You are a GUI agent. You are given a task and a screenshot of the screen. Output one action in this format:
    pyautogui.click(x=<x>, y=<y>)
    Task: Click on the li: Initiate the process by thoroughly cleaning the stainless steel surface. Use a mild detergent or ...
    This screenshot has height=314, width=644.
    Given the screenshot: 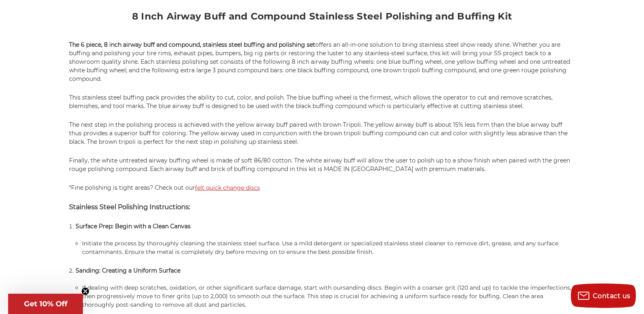 What is the action you would take?
    pyautogui.click(x=328, y=248)
    